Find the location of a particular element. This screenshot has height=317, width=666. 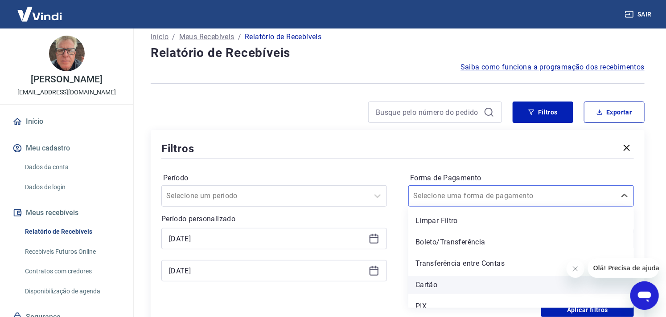

button: Exportar is located at coordinates (614, 112).